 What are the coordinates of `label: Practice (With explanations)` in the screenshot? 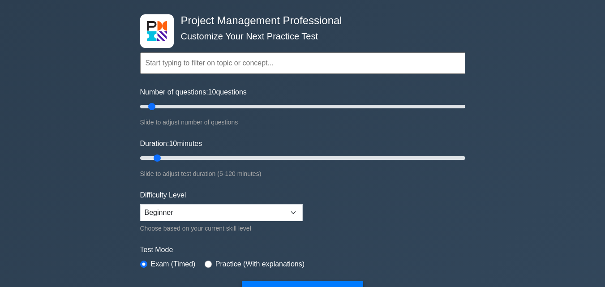 It's located at (260, 264).